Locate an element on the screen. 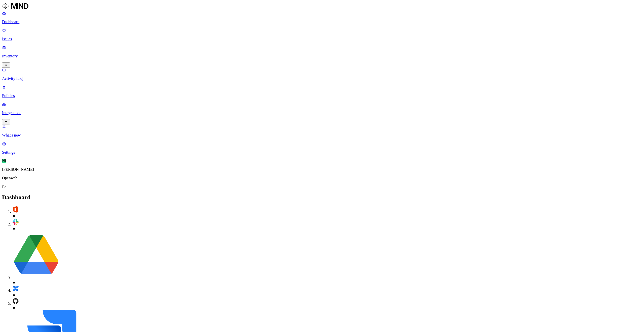  img: github.svg is located at coordinates (16, 301).